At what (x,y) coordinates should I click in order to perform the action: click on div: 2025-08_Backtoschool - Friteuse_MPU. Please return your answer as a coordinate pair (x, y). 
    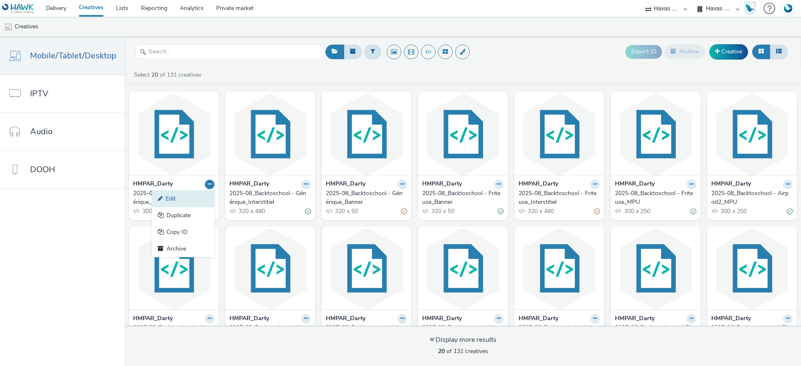
    Looking at the image, I should click on (654, 198).